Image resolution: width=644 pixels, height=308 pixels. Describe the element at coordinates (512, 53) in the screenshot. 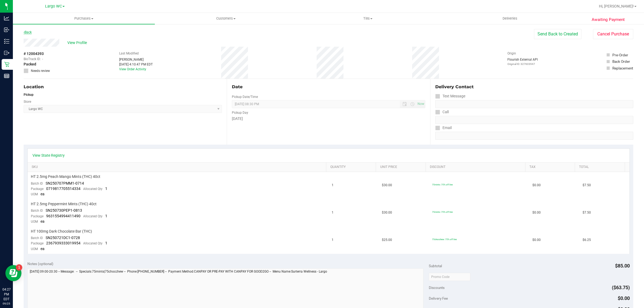

I see `label: Origin` at that location.